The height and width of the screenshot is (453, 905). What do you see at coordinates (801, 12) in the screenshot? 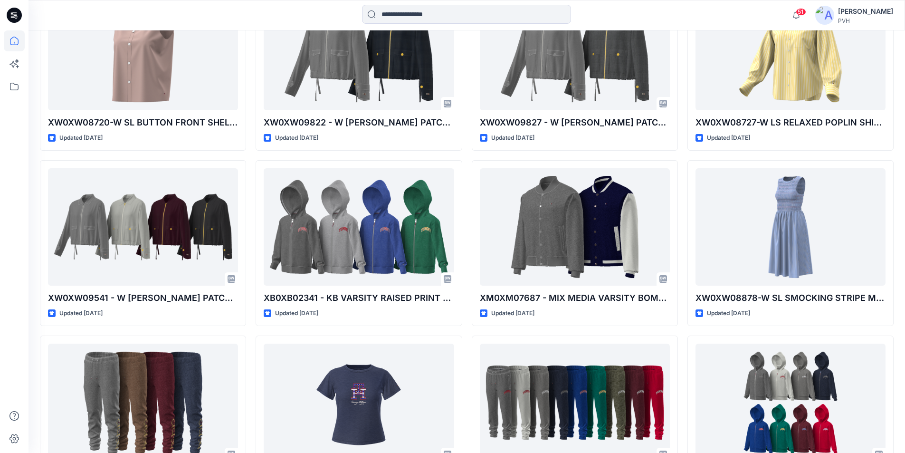
I see `span: 51` at bounding box center [801, 12].